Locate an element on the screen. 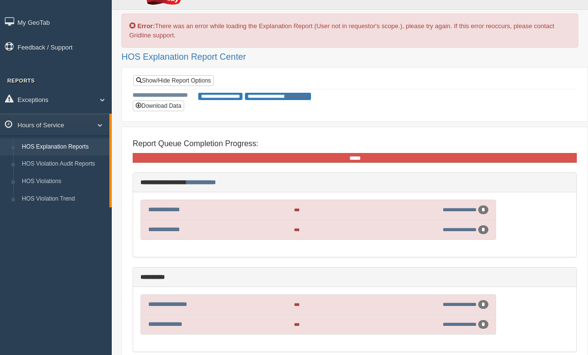 The image size is (588, 355). a: HOS Violation Trend is located at coordinates (63, 199).